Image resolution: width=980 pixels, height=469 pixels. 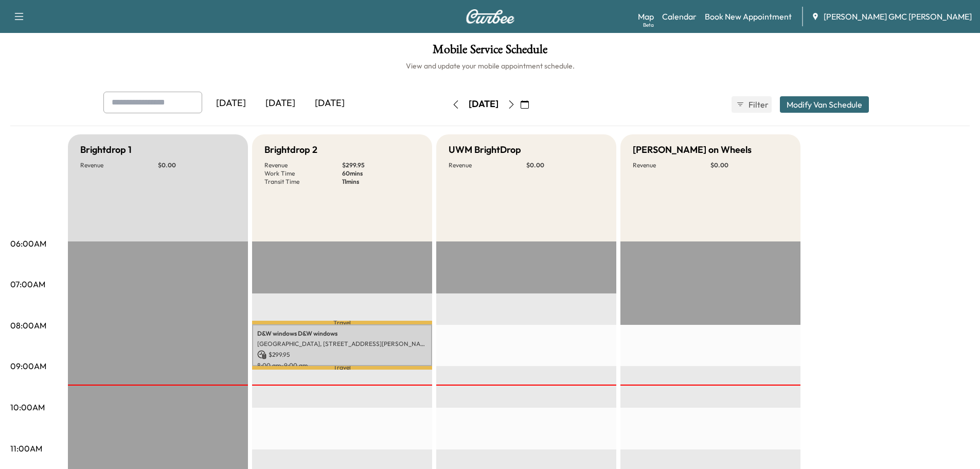 What do you see at coordinates (28, 244) in the screenshot?
I see `p: 06:00AM` at bounding box center [28, 244].